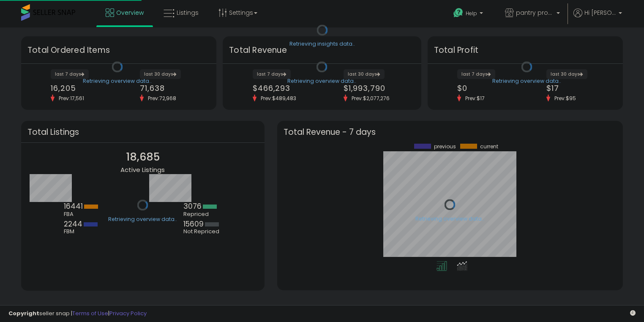 The image size is (644, 322). What do you see at coordinates (90, 313) in the screenshot?
I see `a: Terms of Use` at bounding box center [90, 313].